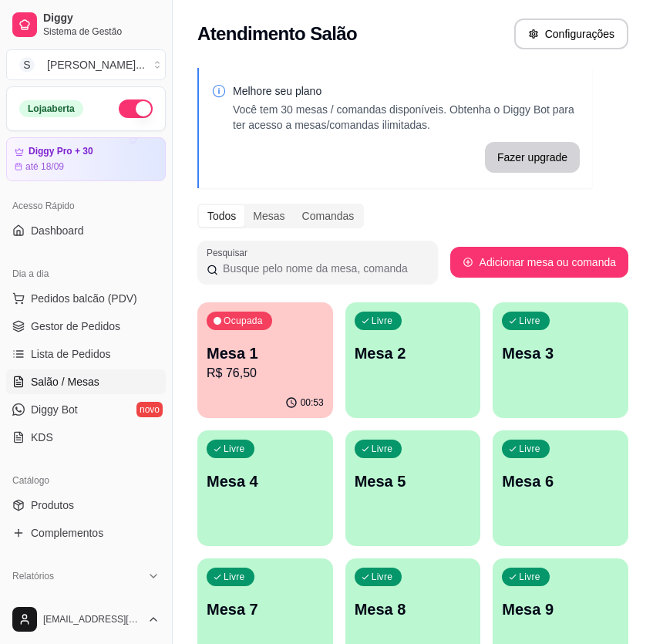 Image resolution: width=653 pixels, height=644 pixels. Describe the element at coordinates (413, 360) in the screenshot. I see `button: LivreMesa 2` at that location.